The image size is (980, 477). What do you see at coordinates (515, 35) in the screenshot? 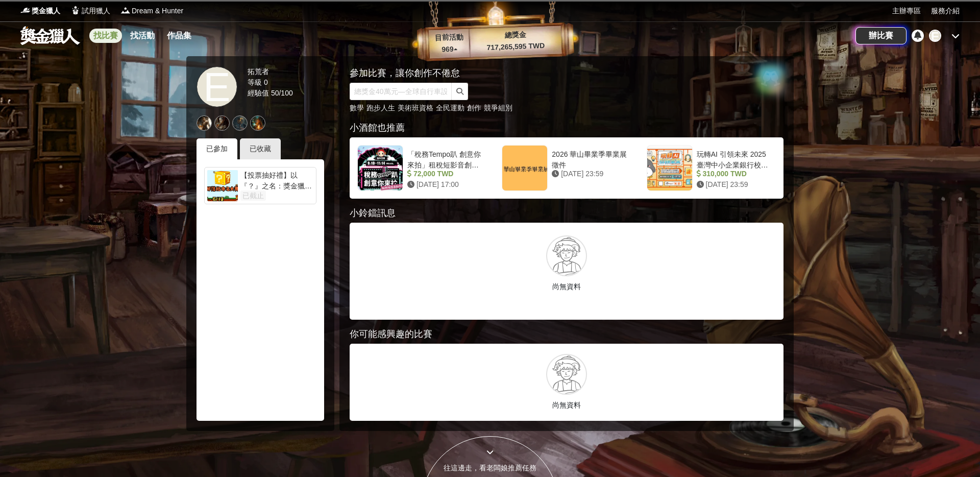
I see `p: 總獎金` at bounding box center [515, 35].